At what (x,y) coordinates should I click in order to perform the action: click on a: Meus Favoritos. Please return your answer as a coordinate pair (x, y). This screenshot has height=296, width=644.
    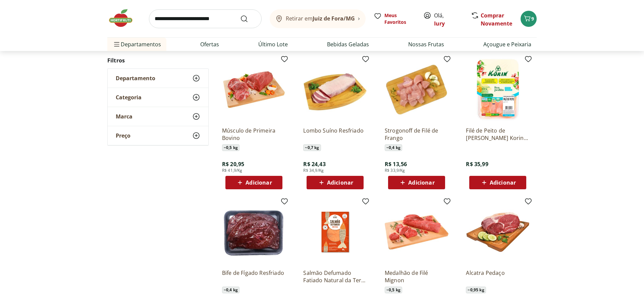
    Looking at the image, I should click on (395, 19).